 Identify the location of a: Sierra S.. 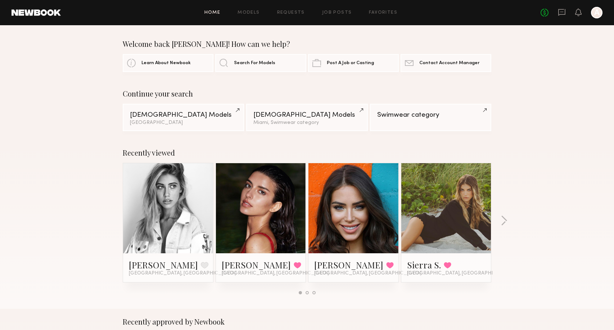
(424, 265).